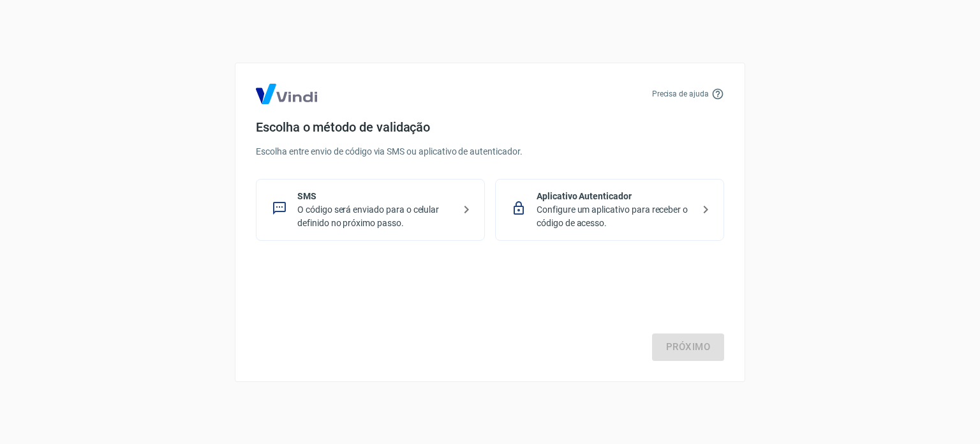  Describe the element at coordinates (609, 210) in the screenshot. I see `div: Aplicativo AutenticadorConfigure um aplicativo para receber o código de acesso.` at that location.